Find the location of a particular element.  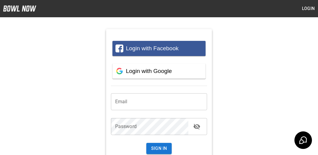

span: Login with Facebook is located at coordinates (152, 48).